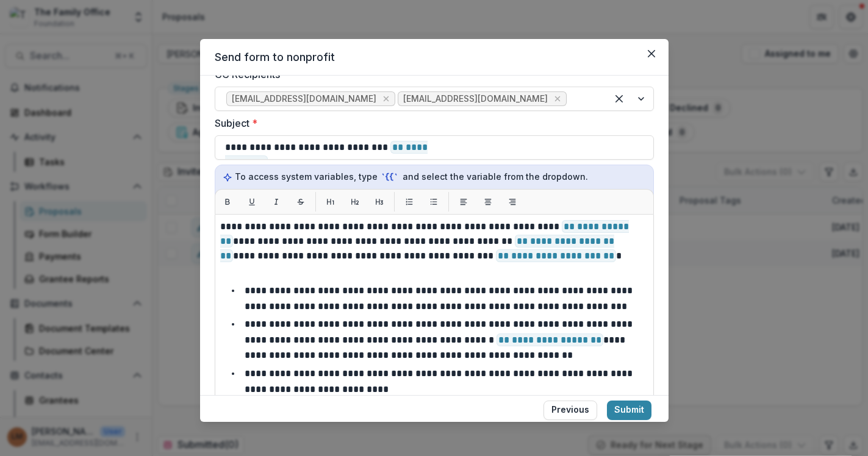 This screenshot has width=868, height=456. What do you see at coordinates (379, 201) in the screenshot?
I see `button: H3` at bounding box center [379, 201].